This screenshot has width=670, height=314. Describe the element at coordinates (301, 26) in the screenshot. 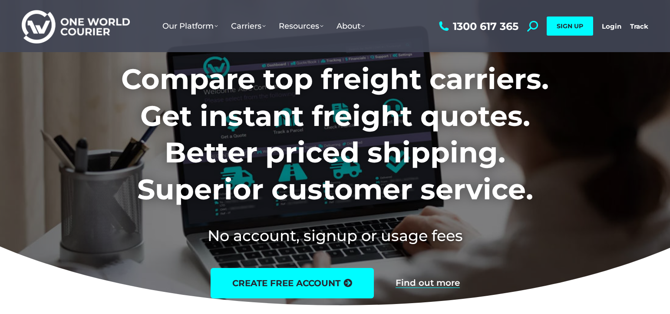

I see `span: Resources` at that location.